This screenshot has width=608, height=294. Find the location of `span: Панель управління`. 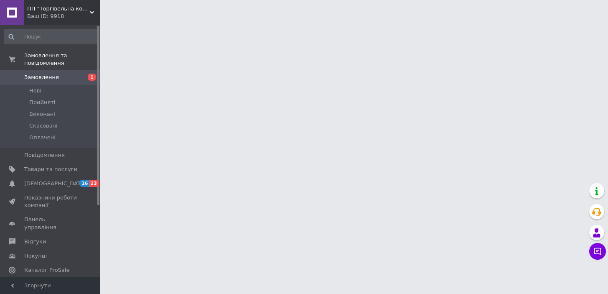

span: Панель управління is located at coordinates (51, 223).